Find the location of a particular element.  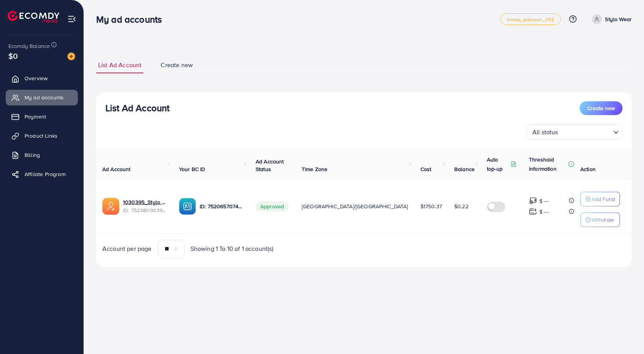

p: Auto top-up is located at coordinates (498, 164).